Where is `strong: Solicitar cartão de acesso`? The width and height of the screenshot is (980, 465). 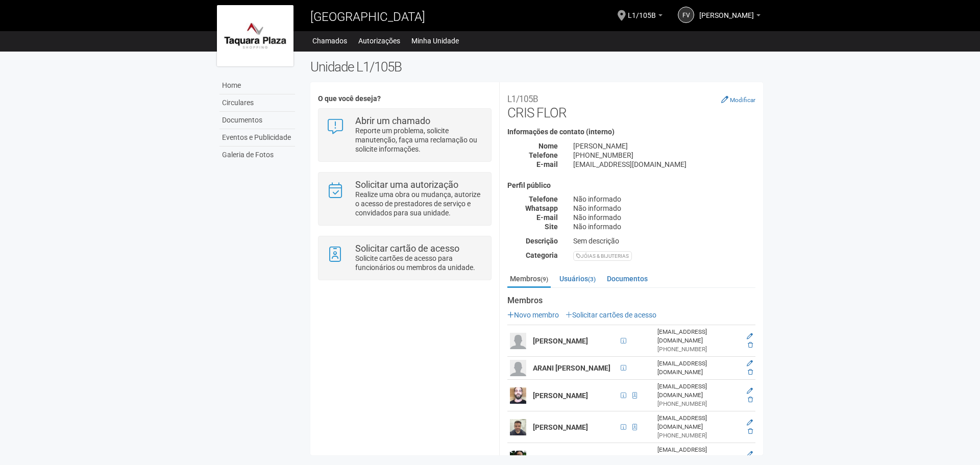 strong: Solicitar cartão de acesso is located at coordinates (407, 248).